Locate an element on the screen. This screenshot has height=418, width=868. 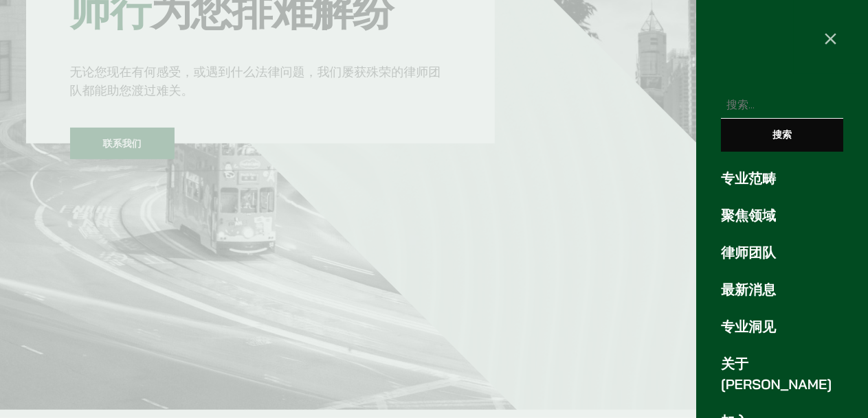
font: 最新消息 is located at coordinates (748, 289).